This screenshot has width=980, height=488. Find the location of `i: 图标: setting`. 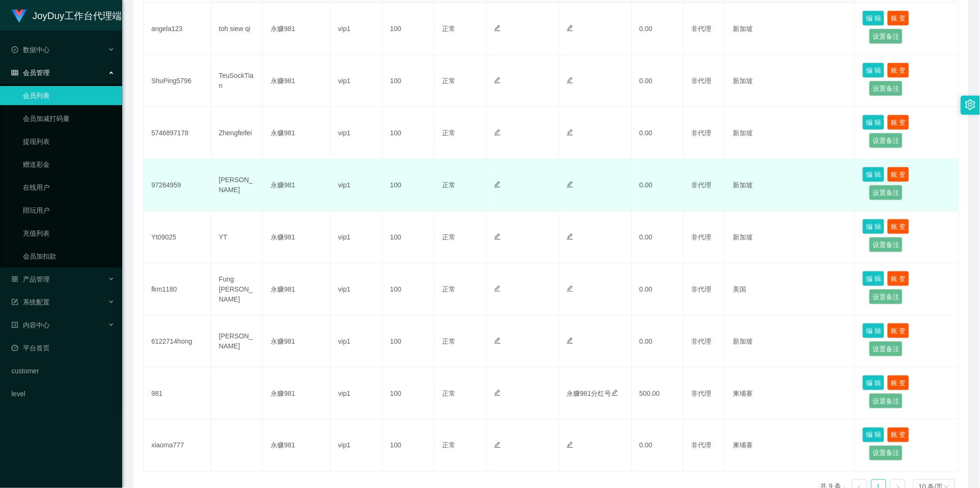

i: 图标: setting is located at coordinates (971, 104).